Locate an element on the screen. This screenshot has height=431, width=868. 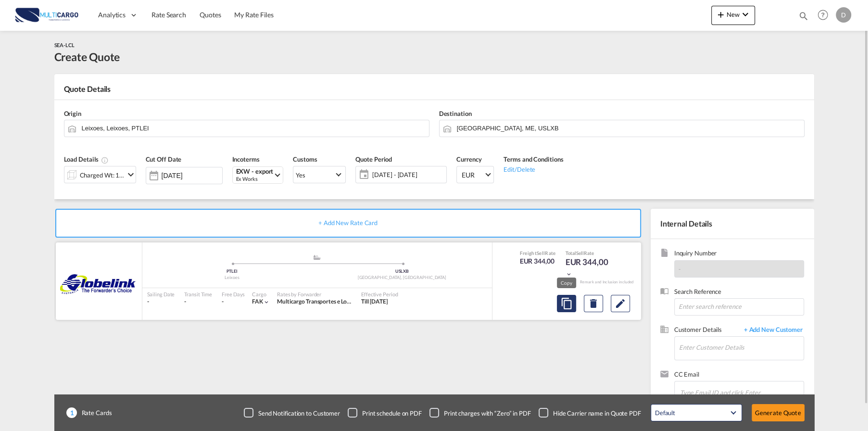
div: Freight Rate is located at coordinates (538, 253).